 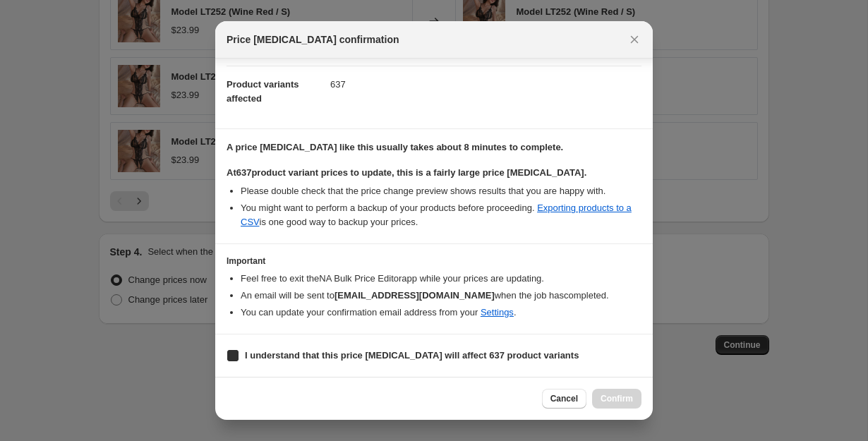 What do you see at coordinates (436, 215) in the screenshot?
I see `a: Exporting products to a CSV` at bounding box center [436, 215].